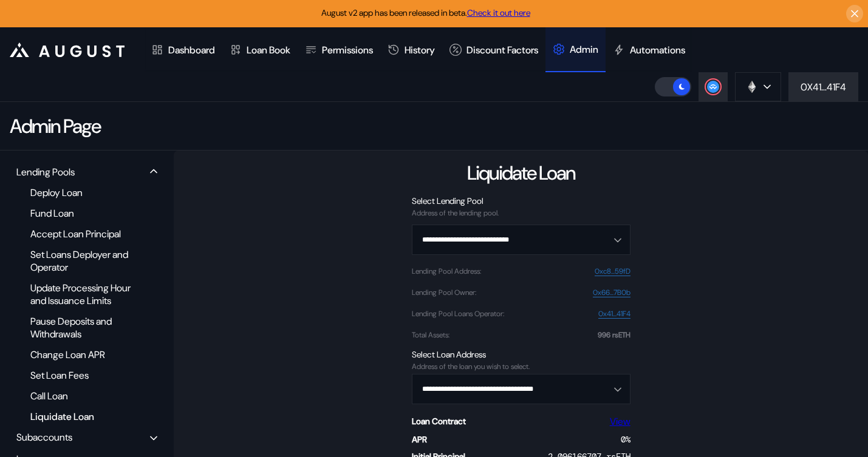 The width and height of the screenshot is (868, 457). Describe the element at coordinates (458, 314) in the screenshot. I see `div: Lending Pool Loans Operator :` at that location.